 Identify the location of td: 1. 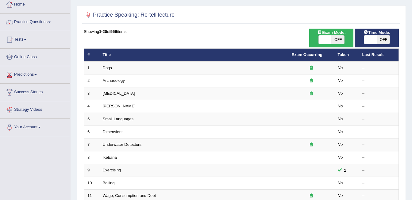
(92, 68).